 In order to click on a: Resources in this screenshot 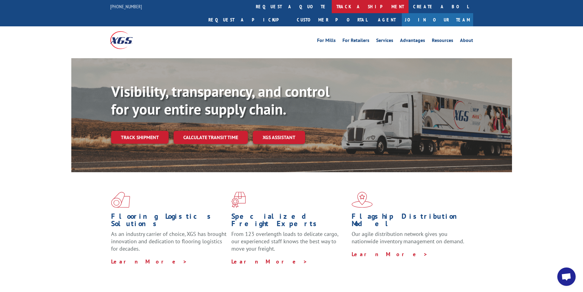, I will do `click(443, 41)`.